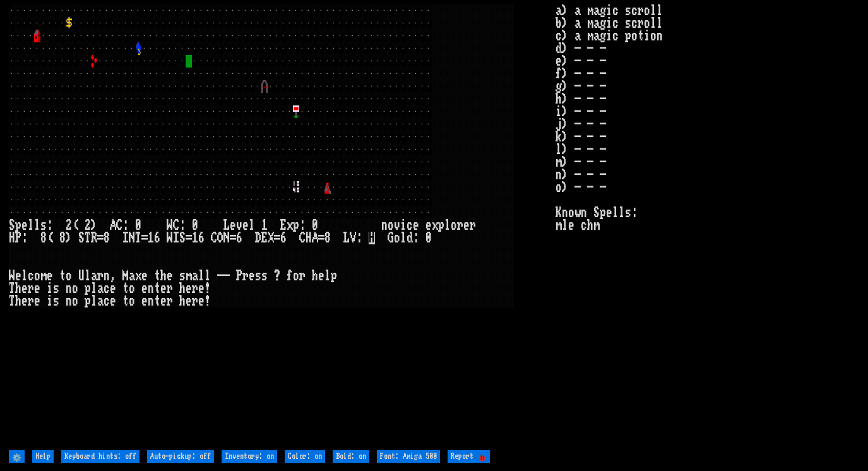  What do you see at coordinates (176, 238) in the screenshot?
I see `div: I` at bounding box center [176, 238].